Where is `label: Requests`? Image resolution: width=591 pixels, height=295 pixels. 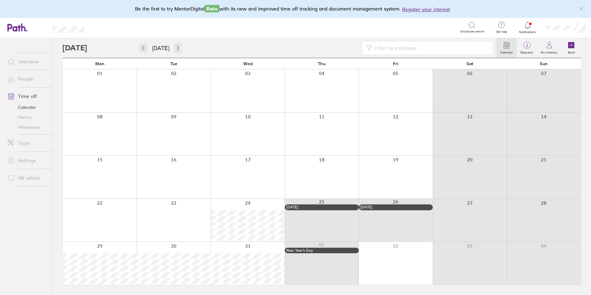
label: Requests is located at coordinates (527, 52).